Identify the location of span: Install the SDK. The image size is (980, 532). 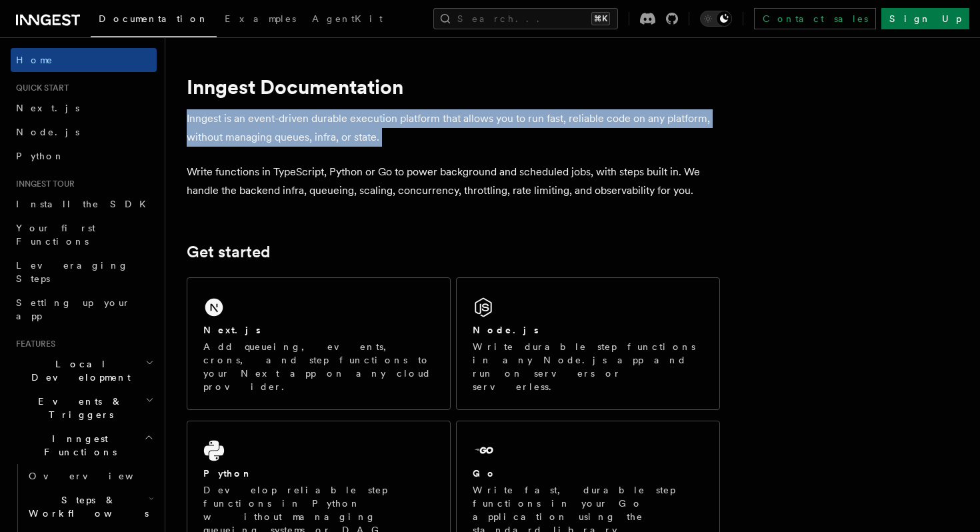
(85, 204).